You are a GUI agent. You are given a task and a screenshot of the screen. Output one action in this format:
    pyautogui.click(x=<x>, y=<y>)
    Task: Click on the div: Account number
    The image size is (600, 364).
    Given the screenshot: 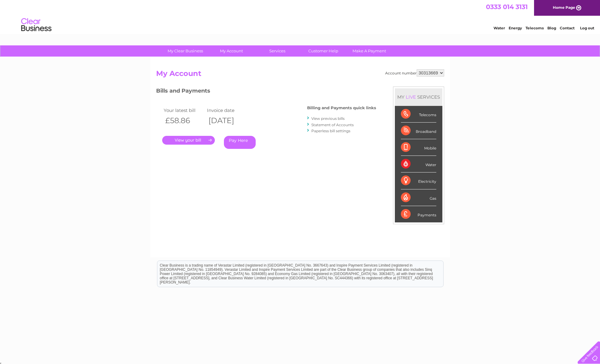 What is the action you would take?
    pyautogui.click(x=415, y=72)
    